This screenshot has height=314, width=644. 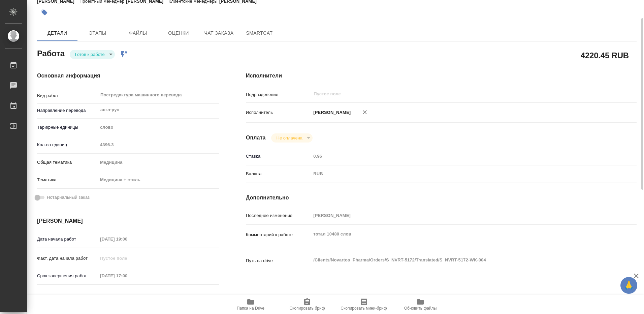 What do you see at coordinates (307, 309) in the screenshot?
I see `span: Скопировать бриф` at bounding box center [307, 309].